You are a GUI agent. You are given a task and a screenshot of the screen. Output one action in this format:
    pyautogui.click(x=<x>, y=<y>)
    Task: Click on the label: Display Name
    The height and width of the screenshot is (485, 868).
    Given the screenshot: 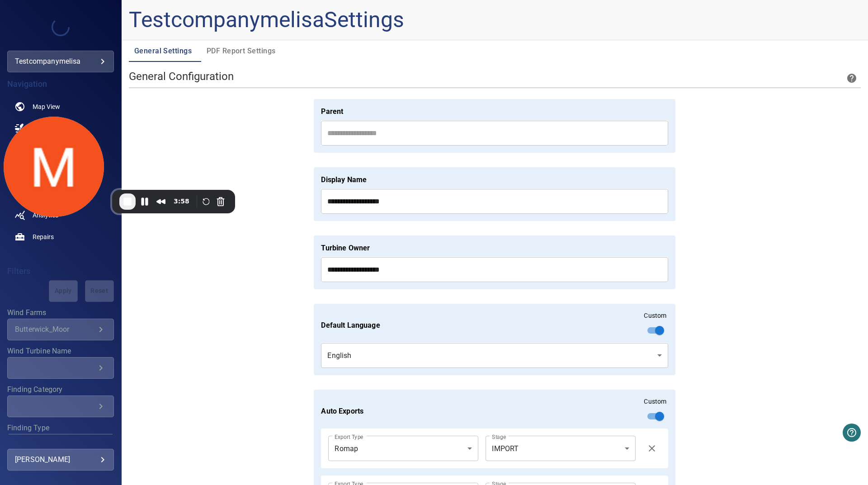 What is the action you would take?
    pyautogui.click(x=344, y=179)
    